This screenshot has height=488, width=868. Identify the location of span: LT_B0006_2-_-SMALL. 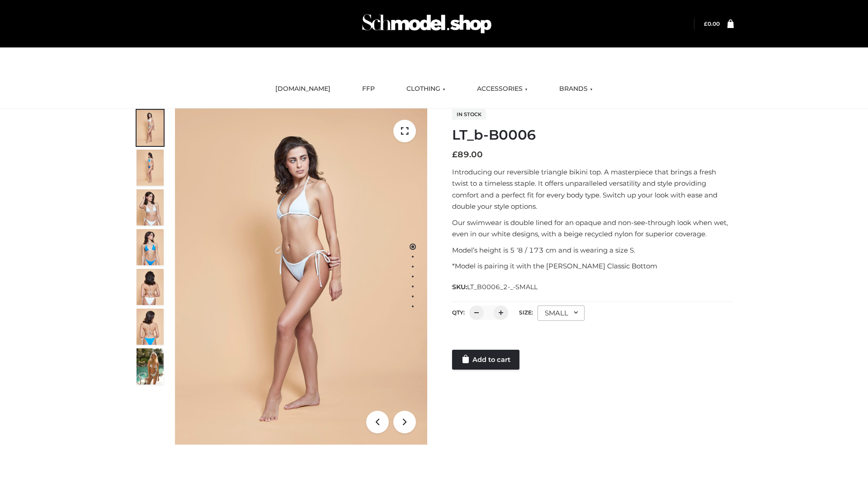
(502, 287).